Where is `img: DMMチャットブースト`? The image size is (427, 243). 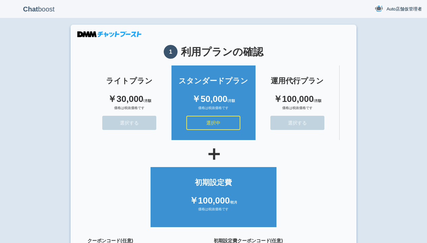
img: DMMチャットブースト is located at coordinates (109, 34).